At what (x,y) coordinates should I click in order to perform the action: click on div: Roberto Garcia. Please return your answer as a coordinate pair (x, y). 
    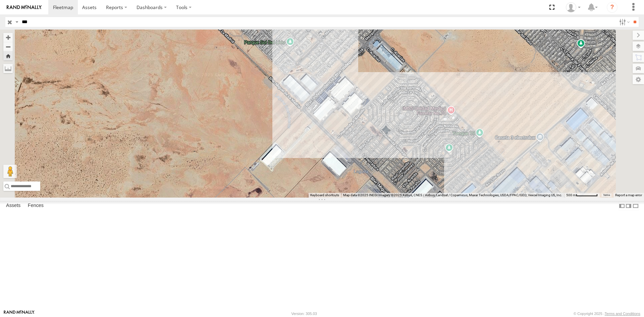
    Looking at the image, I should click on (573, 7).